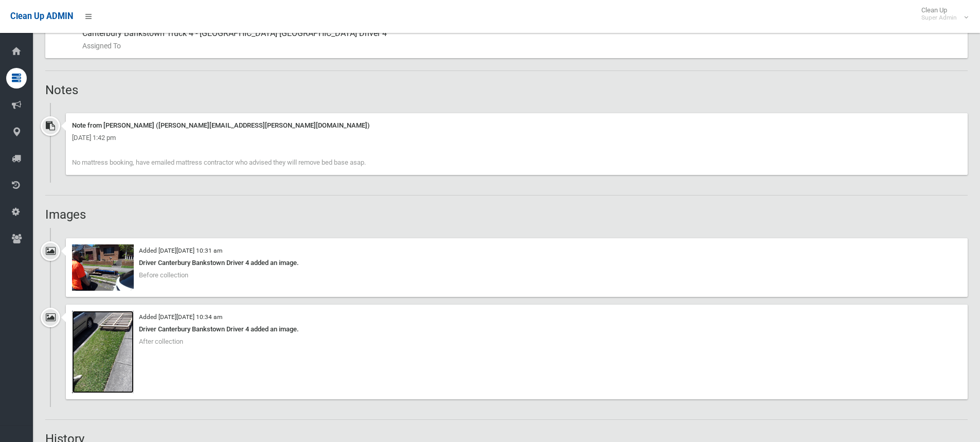 Image resolution: width=980 pixels, height=442 pixels. Describe the element at coordinates (161, 342) in the screenshot. I see `span: After collection` at that location.